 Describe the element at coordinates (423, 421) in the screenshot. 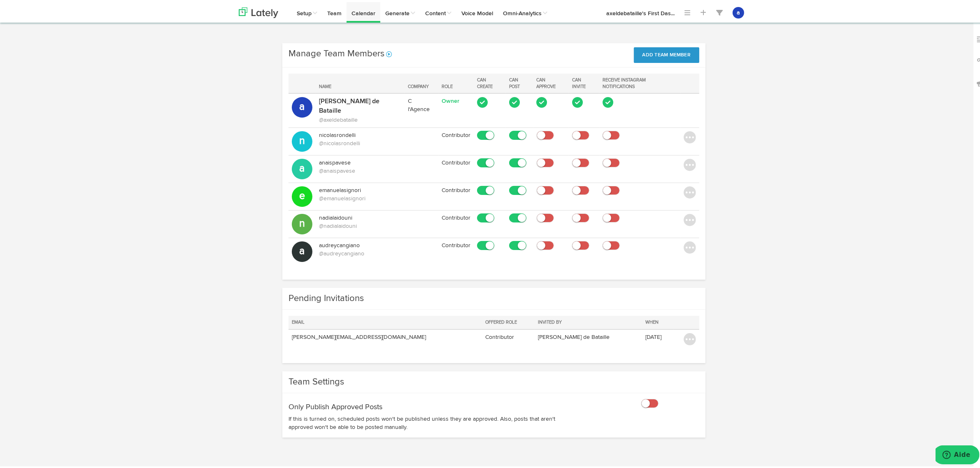

I see `p: If this is turned on, scheduled posts won't be published unless they are approved. Also, posts th...` at that location.